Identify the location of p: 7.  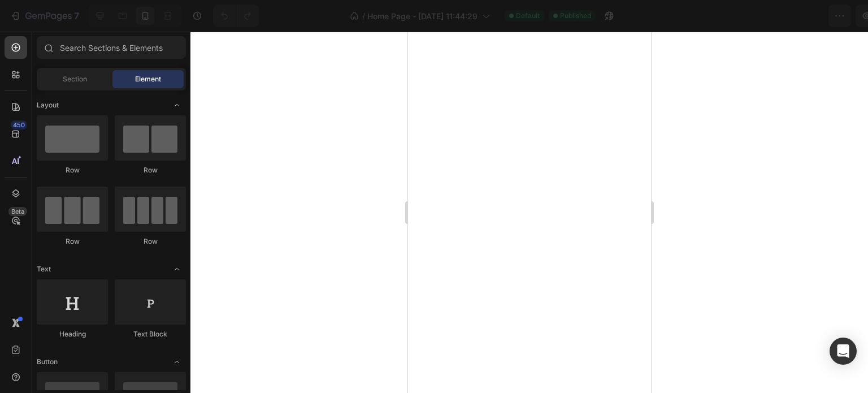
(76, 16).